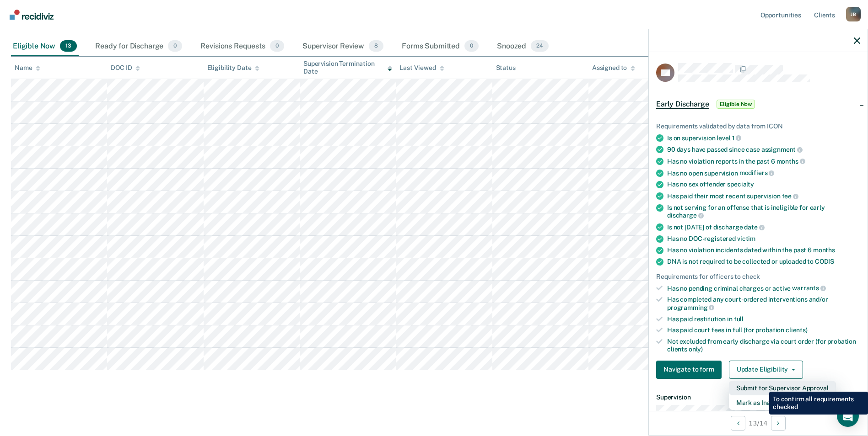 This screenshot has width=868, height=436. Describe the element at coordinates (764, 250) in the screenshot. I see `div: Has no violation incidents dated within the past 6` at that location.